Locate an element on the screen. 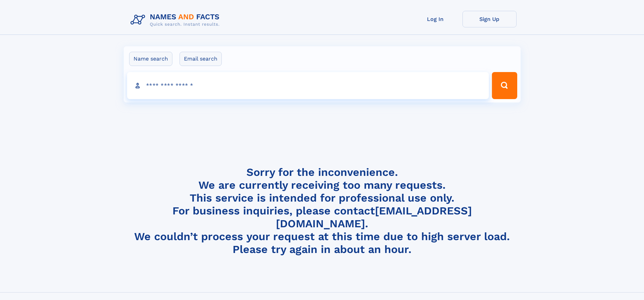 The image size is (644, 300). a: Sign Up is located at coordinates (489, 19).